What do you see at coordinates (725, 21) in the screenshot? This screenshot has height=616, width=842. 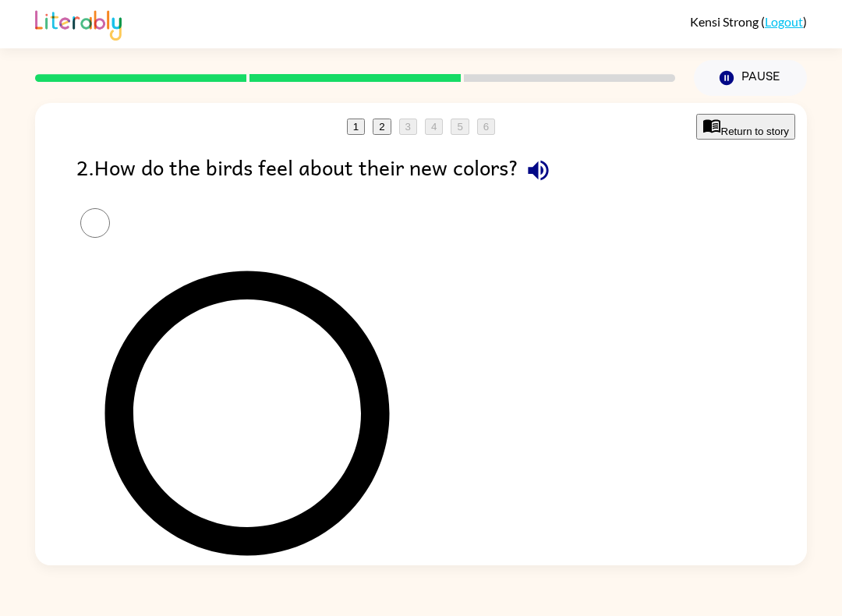 I see `span: Kensi Strong` at bounding box center [725, 21].